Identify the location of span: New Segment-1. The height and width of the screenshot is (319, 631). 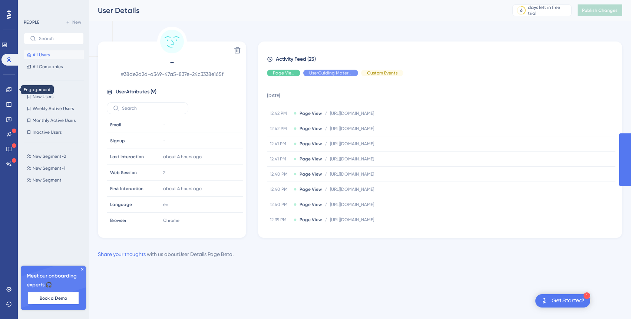
(49, 168).